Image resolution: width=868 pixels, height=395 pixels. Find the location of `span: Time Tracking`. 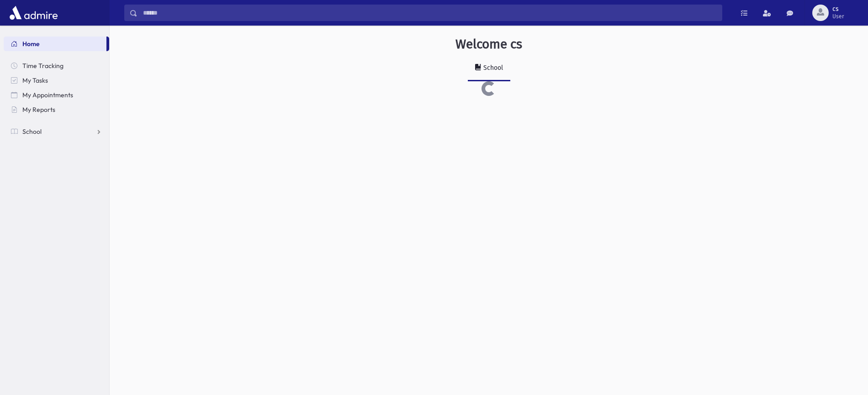

span: Time Tracking is located at coordinates (43, 66).